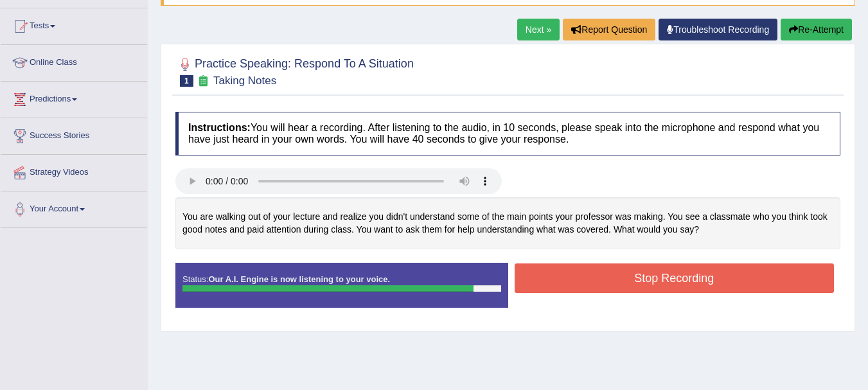 This screenshot has height=390, width=868. I want to click on a: Predictions, so click(74, 98).